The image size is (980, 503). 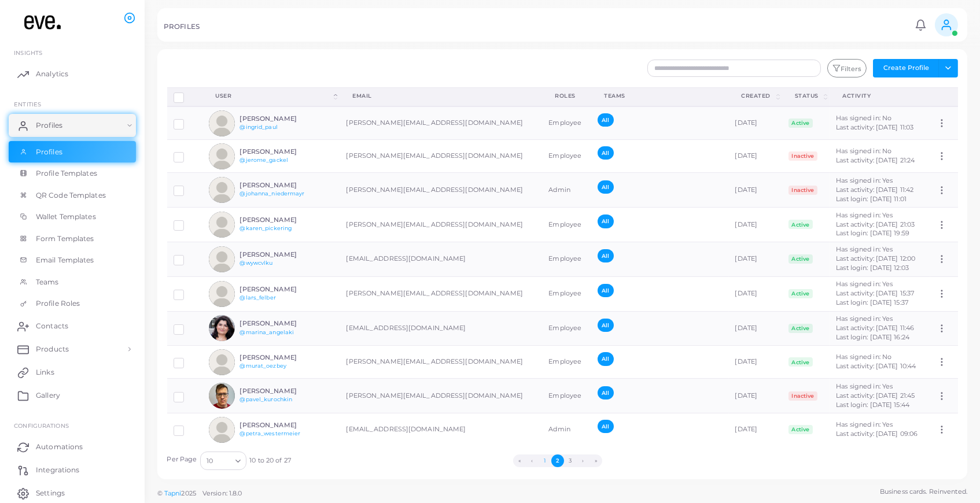 What do you see at coordinates (847, 68) in the screenshot?
I see `button: Filters` at bounding box center [847, 68].